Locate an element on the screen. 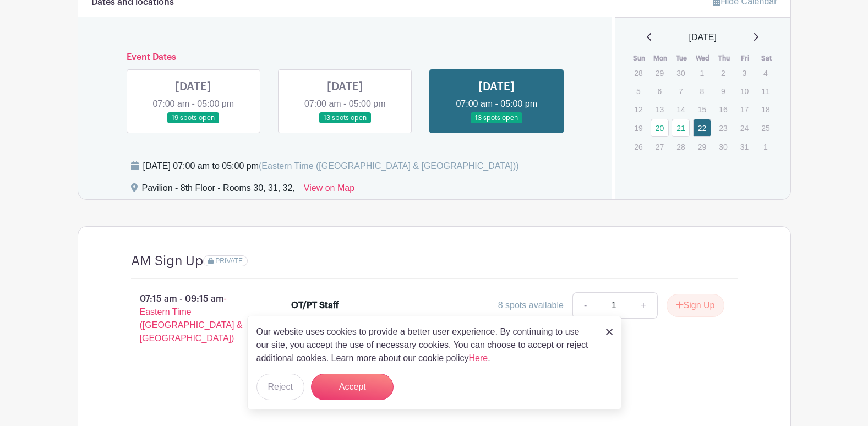 The image size is (868, 426). th: Mon is located at coordinates (660, 58).